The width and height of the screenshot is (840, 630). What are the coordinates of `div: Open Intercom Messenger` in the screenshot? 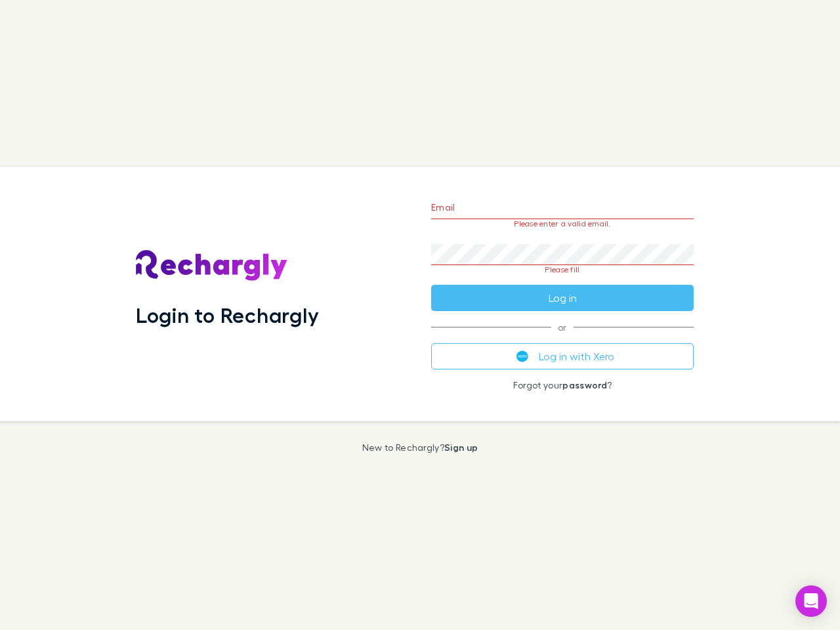 It's located at (811, 601).